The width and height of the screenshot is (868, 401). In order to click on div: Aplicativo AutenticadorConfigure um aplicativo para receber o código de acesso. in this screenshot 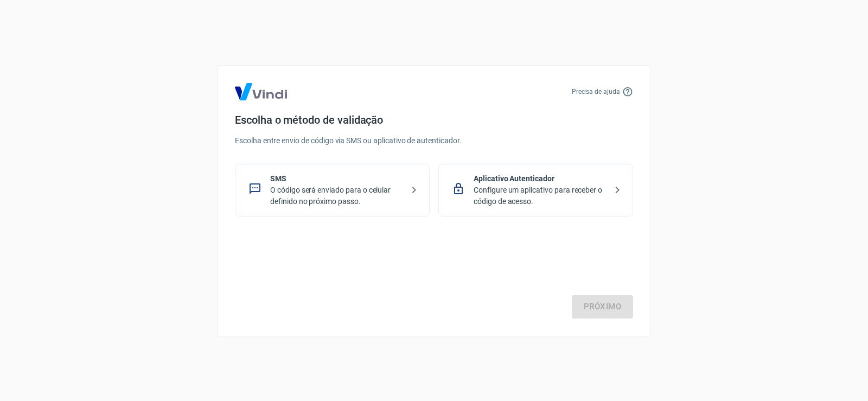, I will do `click(535, 190)`.